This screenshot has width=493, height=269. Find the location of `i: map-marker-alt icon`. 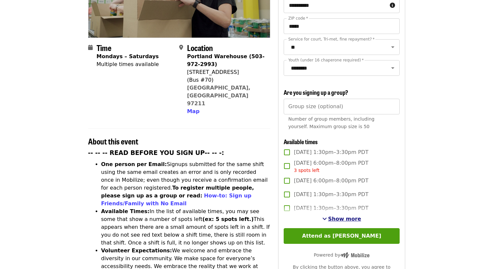

i: map-marker-alt icon is located at coordinates (181, 47).